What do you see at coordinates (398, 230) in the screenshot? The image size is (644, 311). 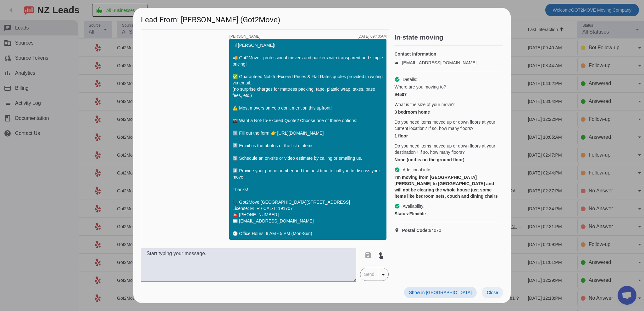 I see `mat-icon: location_on` at bounding box center [398, 230].